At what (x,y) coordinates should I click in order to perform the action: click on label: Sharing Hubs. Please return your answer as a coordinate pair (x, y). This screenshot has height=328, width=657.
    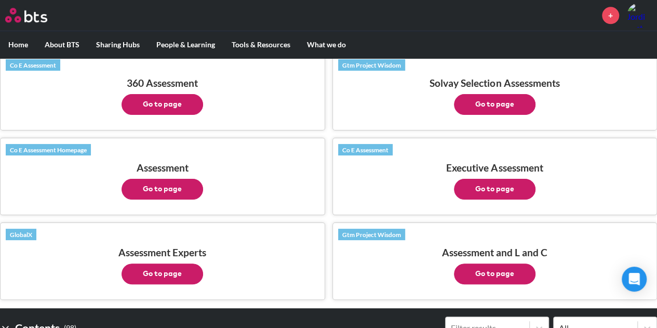
    Looking at the image, I should click on (118, 45).